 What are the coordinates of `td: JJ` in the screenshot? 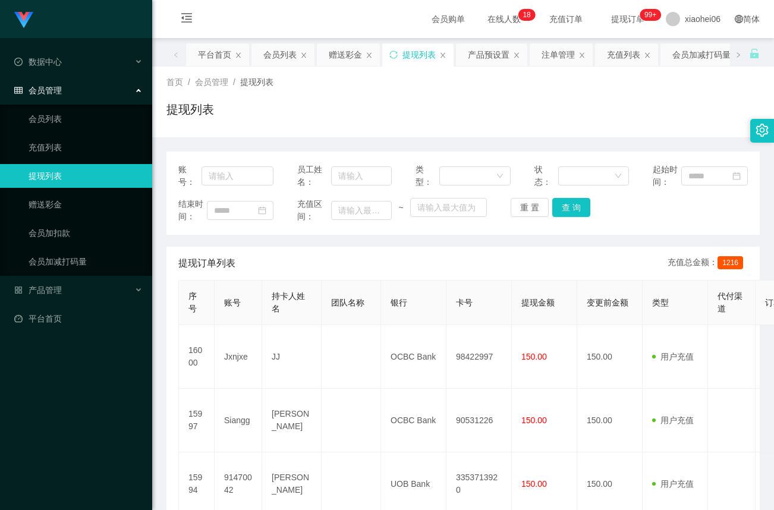 It's located at (292, 357).